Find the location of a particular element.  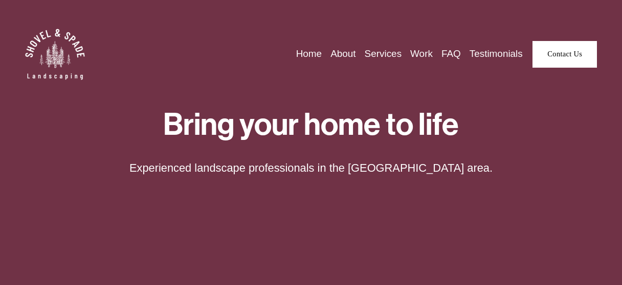

a: Testimonials is located at coordinates (496, 54).